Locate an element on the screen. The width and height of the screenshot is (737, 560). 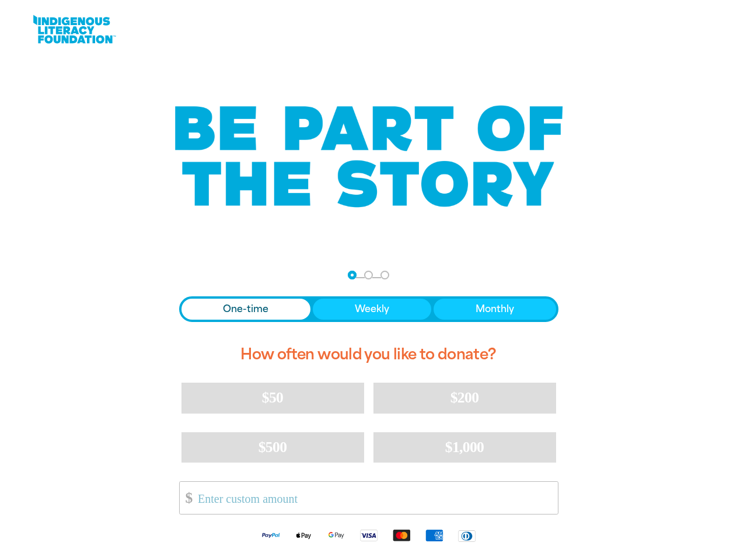
button: One-time is located at coordinates (246, 309).